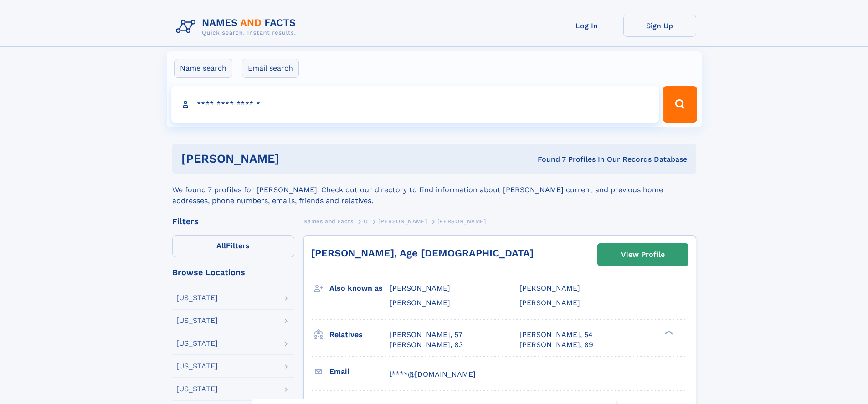 The height and width of the screenshot is (404, 868). Describe the element at coordinates (329, 221) in the screenshot. I see `a: Names and Facts` at that location.